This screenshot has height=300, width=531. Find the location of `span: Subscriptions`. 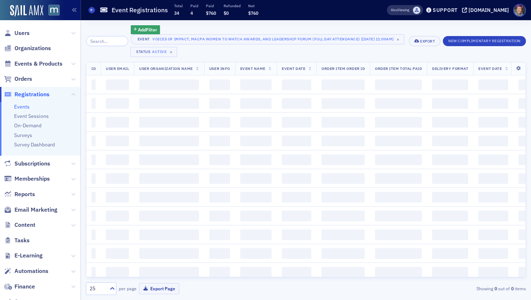

span: Subscriptions is located at coordinates (32, 164).